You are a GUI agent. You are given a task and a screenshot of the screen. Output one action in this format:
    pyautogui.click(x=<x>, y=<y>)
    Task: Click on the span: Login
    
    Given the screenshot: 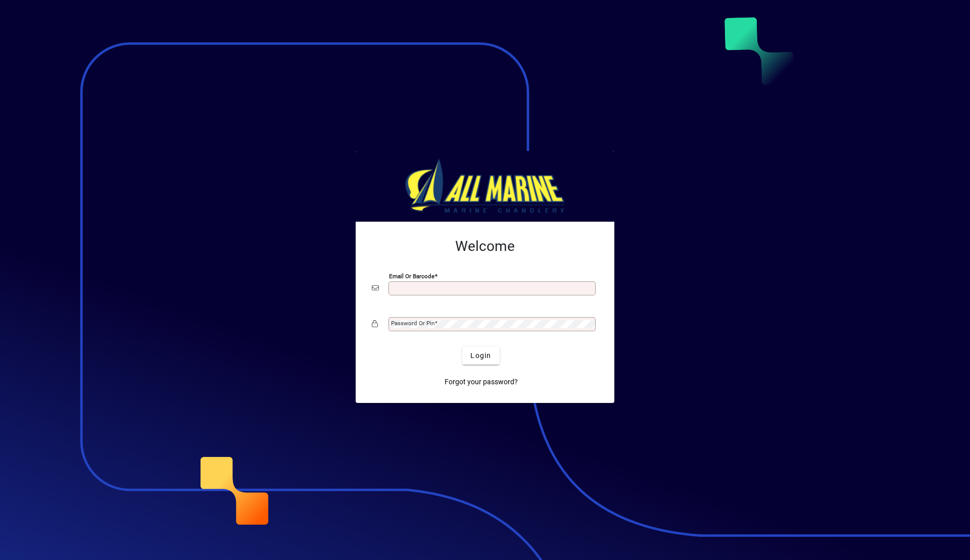 What is the action you would take?
    pyautogui.click(x=480, y=355)
    